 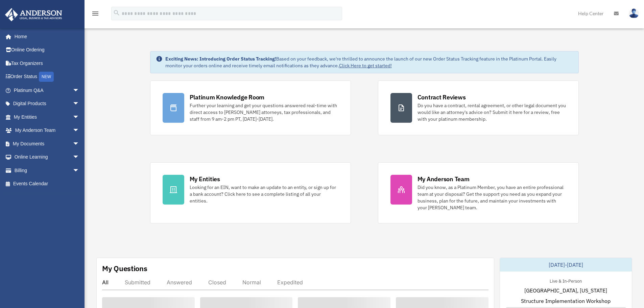 I want to click on span: Structure Implementation Workshop, so click(x=566, y=300).